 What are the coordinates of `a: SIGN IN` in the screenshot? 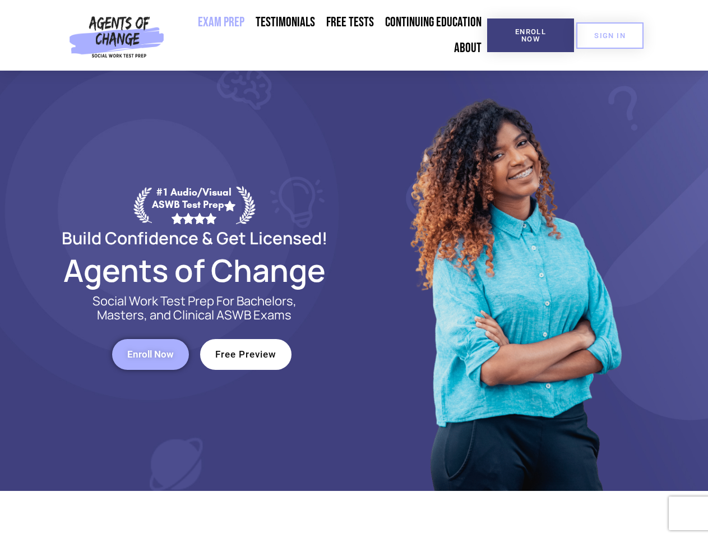 It's located at (610, 35).